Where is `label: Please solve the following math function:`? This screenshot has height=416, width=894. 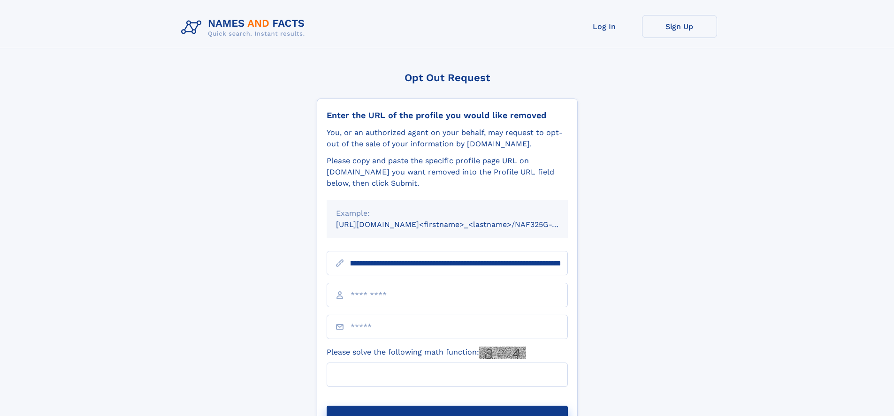 label: Please solve the following math function: is located at coordinates (426, 353).